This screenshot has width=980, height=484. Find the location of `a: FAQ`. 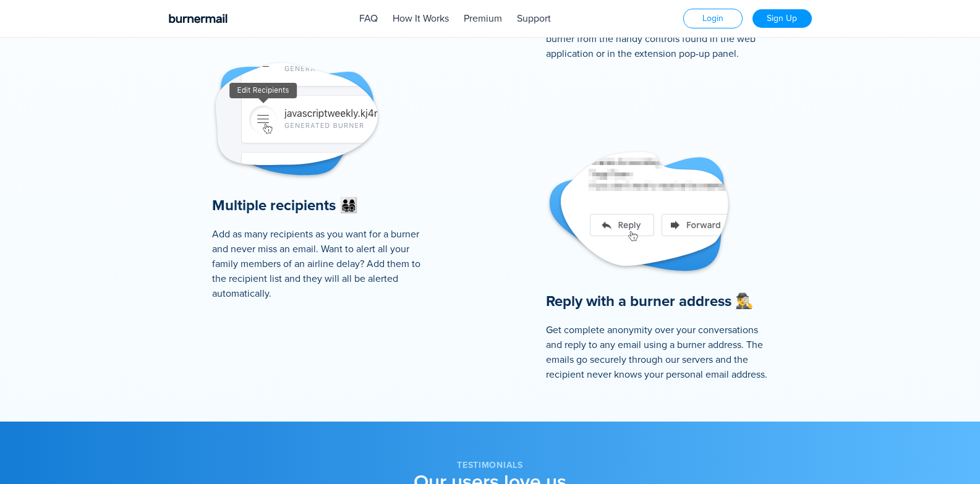

a: FAQ is located at coordinates (369, 18).